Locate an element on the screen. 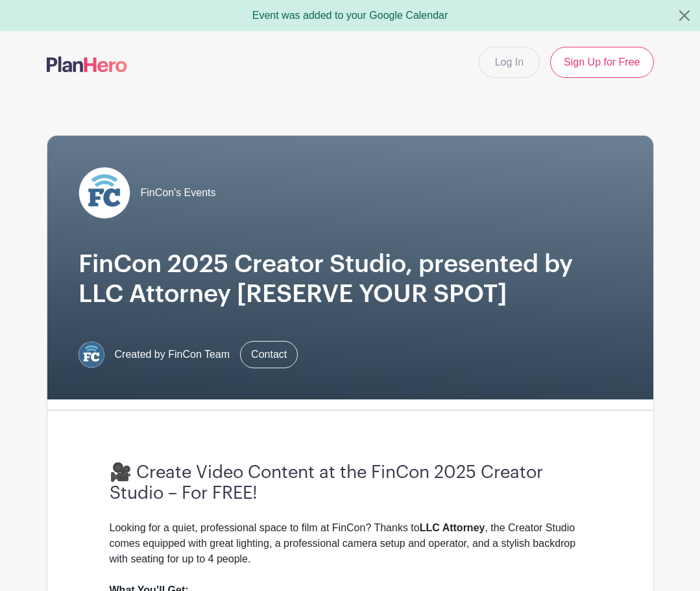 The image size is (700, 591). div: Looking for a quiet, professional space to film at FinCon? Thanks to , the Creator Studio comes e... is located at coordinates (350, 551).